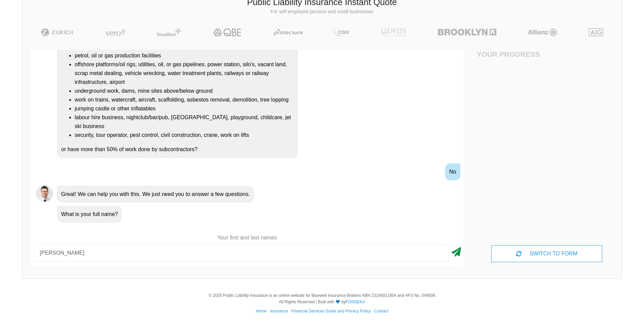 The image size is (644, 324). What do you see at coordinates (185, 135) in the screenshot?
I see `li: security, tour operator, pest control, civil construction, crane, work on lifts` at bounding box center [185, 135].